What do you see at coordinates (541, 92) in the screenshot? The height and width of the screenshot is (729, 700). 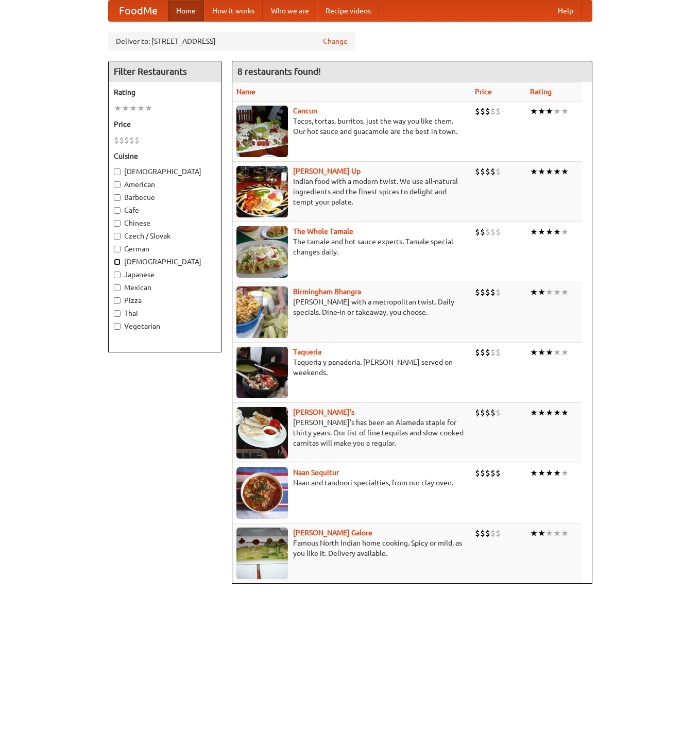 I see `a: Rating` at bounding box center [541, 92].